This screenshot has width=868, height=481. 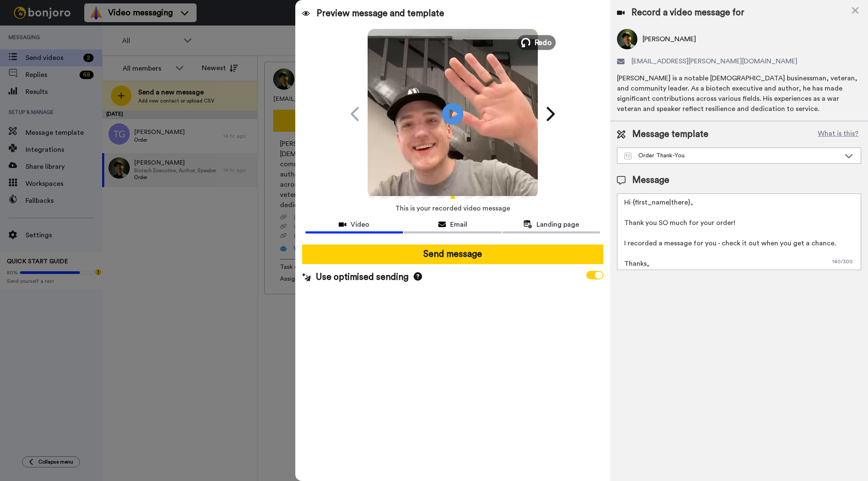 I want to click on button: Send message, so click(x=453, y=254).